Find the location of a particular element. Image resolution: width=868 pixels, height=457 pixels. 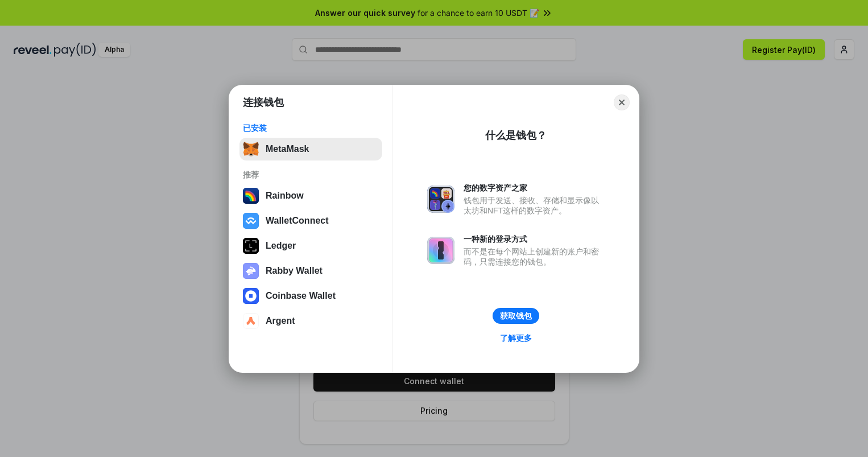

div: MetaMask is located at coordinates (287, 149).